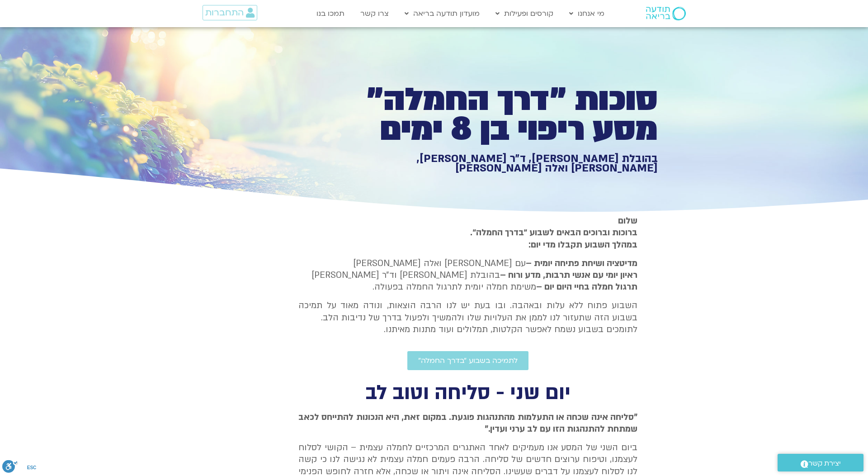  What do you see at coordinates (469, 317) in the screenshot?
I see `p: השבוע פתוח ללא עלות ובאהבה. ובו בעת יש לנו הרבה הוצאות, ונודה מאוד על תמיכה בשבוע הזה שתעזור לנו ...` at bounding box center [469, 317].